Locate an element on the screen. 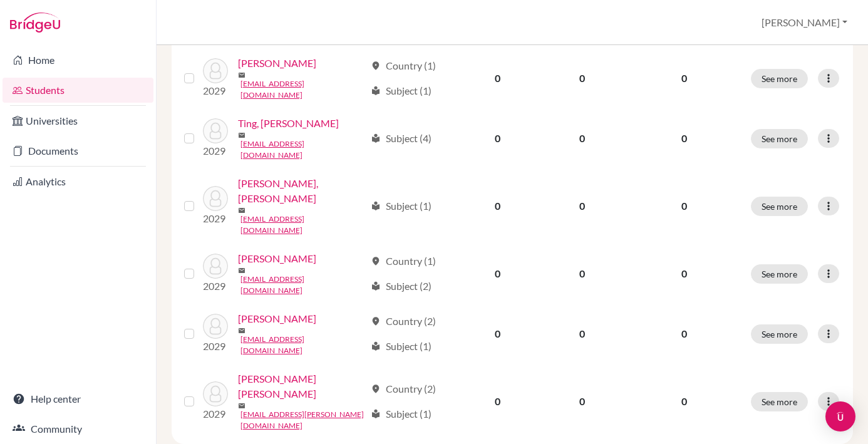  img: Wijaya, Tossa Loe is located at coordinates (215, 199).